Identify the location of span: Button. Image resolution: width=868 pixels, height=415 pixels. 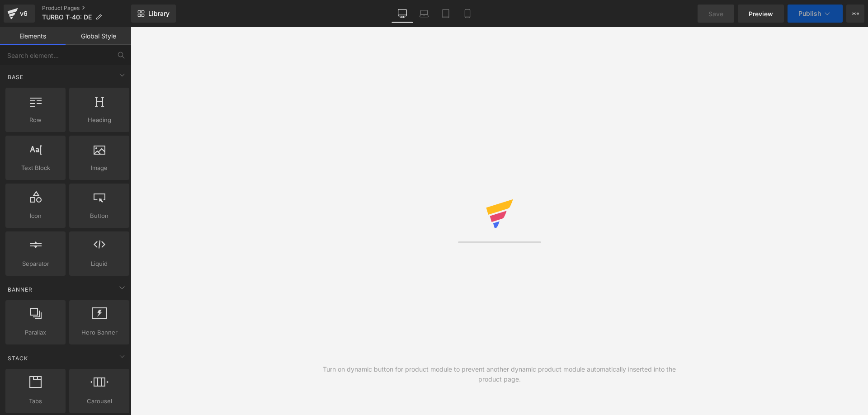
(99, 216).